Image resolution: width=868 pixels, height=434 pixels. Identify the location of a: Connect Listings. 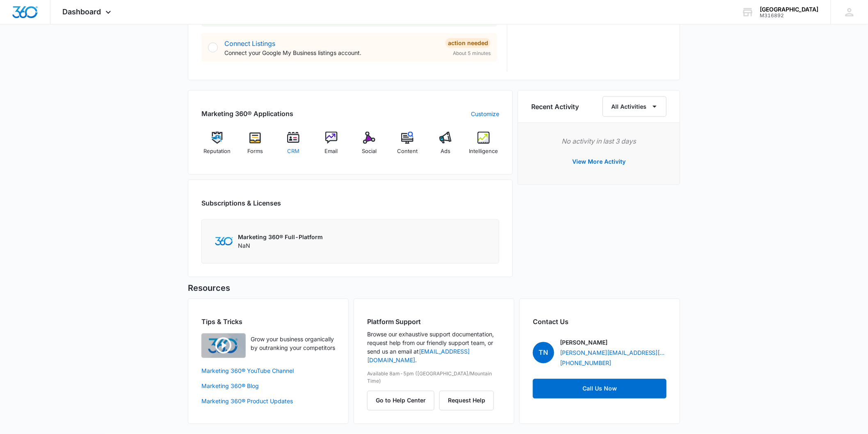
(250, 43).